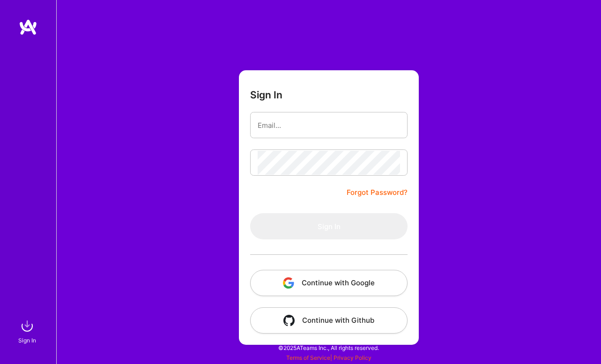 The height and width of the screenshot is (364, 601). What do you see at coordinates (28, 330) in the screenshot?
I see `a: sign inSign In` at bounding box center [28, 330].